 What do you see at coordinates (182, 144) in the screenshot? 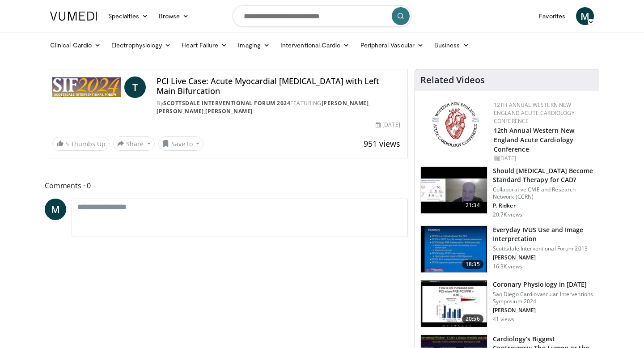
I see `button: Save to` at bounding box center [182, 144].